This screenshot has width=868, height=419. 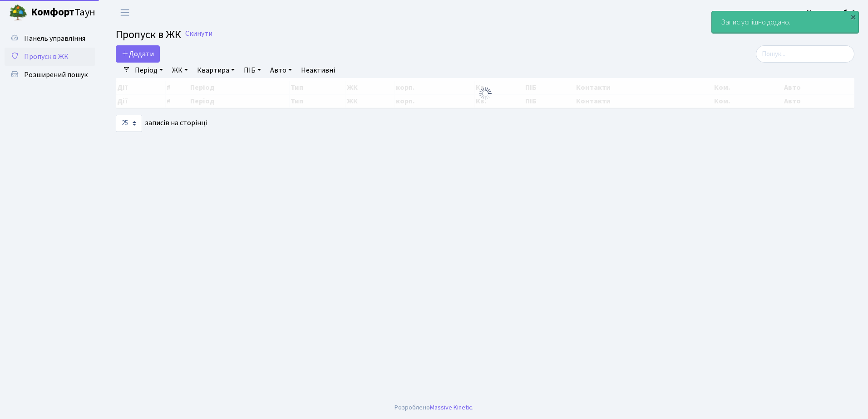 What do you see at coordinates (434, 408) in the screenshot?
I see `div: Розроблено .` at bounding box center [434, 408].